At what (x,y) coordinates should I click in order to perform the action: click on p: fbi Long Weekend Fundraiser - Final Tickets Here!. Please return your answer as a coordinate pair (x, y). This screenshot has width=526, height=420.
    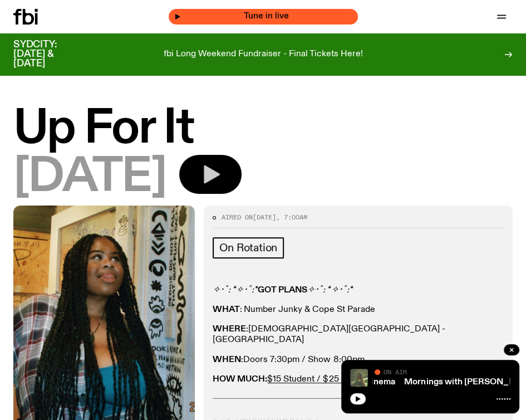
    Looking at the image, I should click on (263, 55).